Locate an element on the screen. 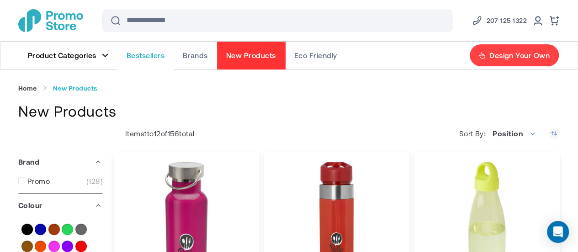 The height and width of the screenshot is (252, 578). a: Brown is located at coordinates (54, 229).